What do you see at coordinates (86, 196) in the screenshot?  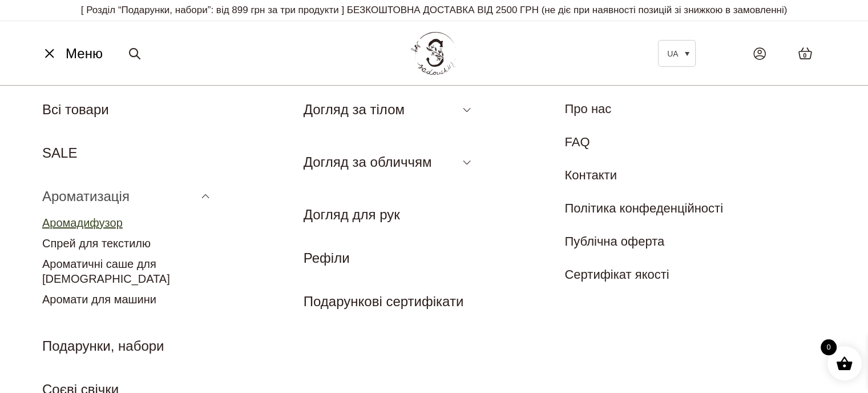 I see `a: Ароматизація` at bounding box center [86, 196].